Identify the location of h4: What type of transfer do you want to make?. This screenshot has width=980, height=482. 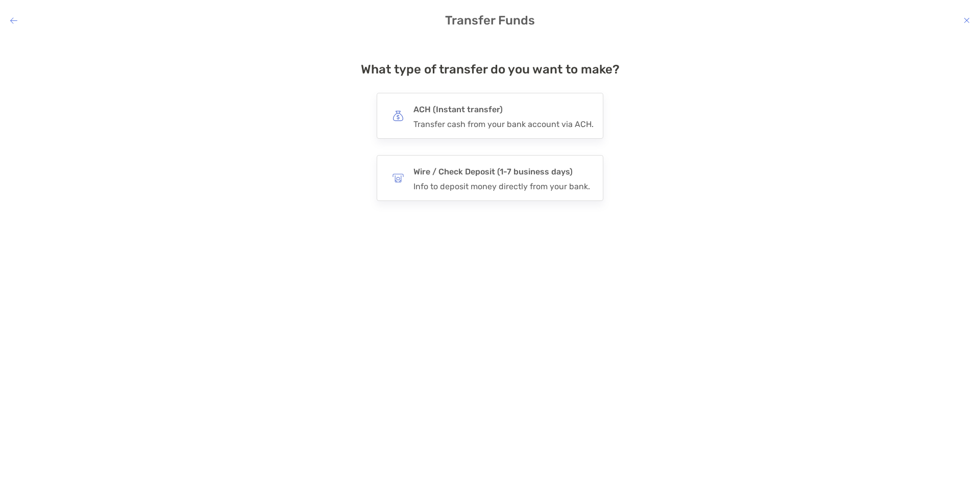
(490, 70).